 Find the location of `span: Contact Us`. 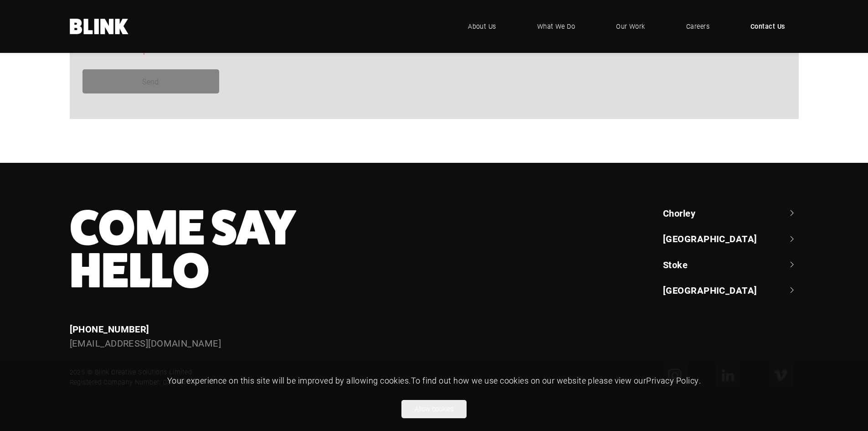

span: Contact Us is located at coordinates (768, 26).